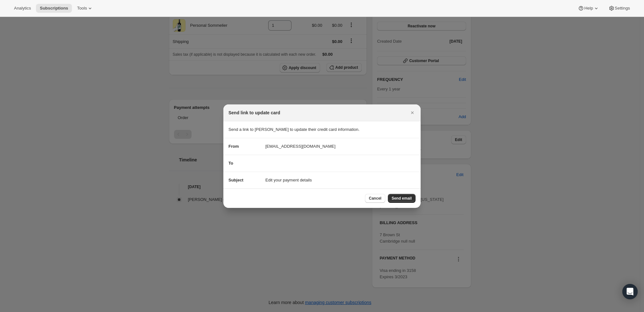  What do you see at coordinates (619, 9) in the screenshot?
I see `button: Settings` at bounding box center [619, 9].